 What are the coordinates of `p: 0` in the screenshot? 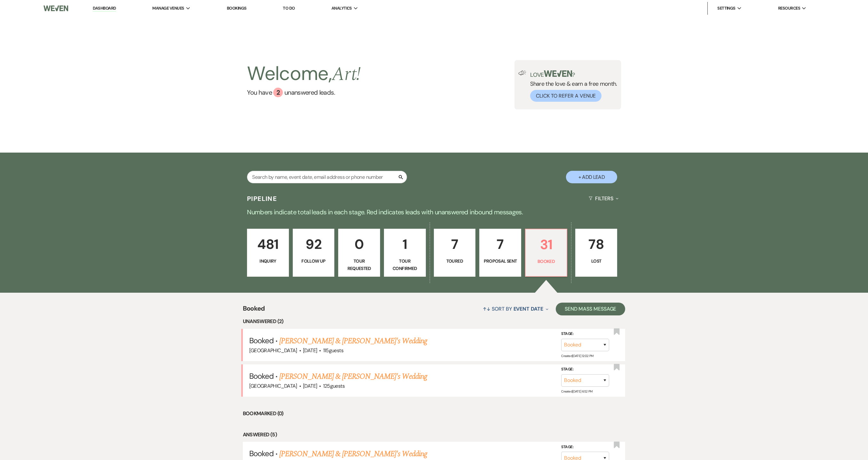 It's located at (359, 244).